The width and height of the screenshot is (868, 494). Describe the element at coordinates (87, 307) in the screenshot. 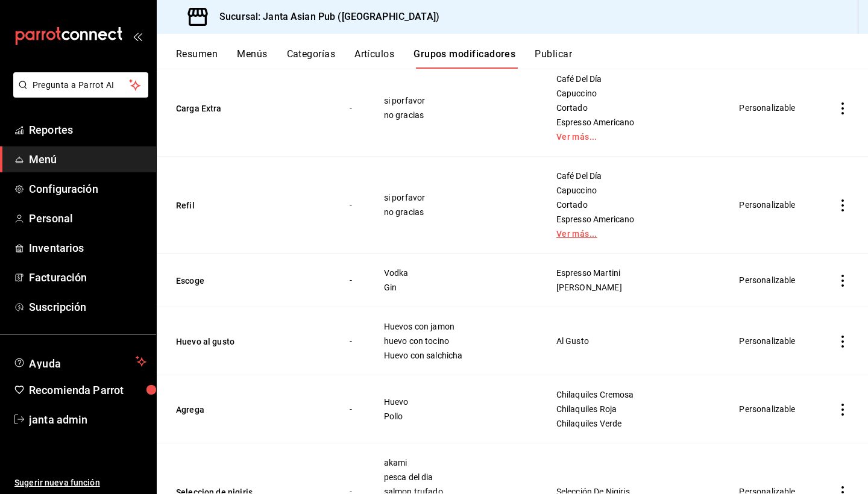

I see `span: Suscripción` at that location.